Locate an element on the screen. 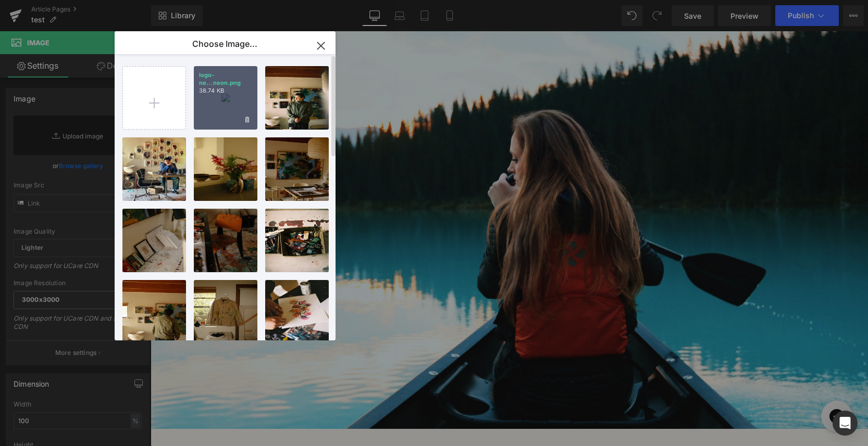 This screenshot has height=446, width=868. p: logo-ne...neon.png is located at coordinates (226, 79).